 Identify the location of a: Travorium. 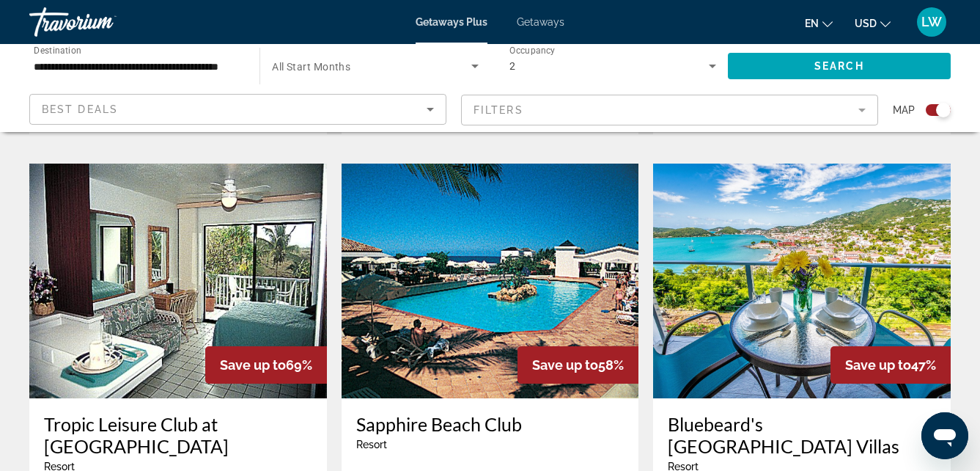
(102, 22).